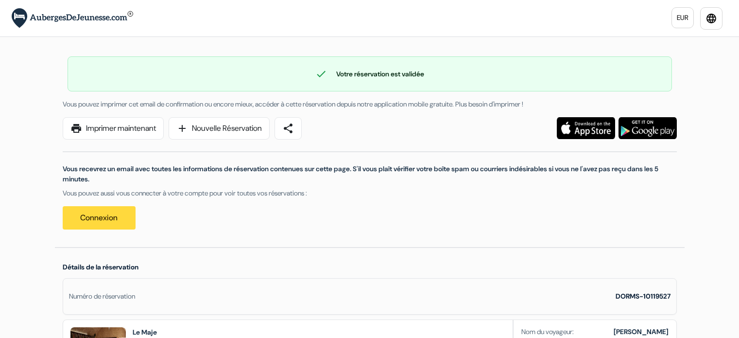  I want to click on i: language, so click(711, 18).